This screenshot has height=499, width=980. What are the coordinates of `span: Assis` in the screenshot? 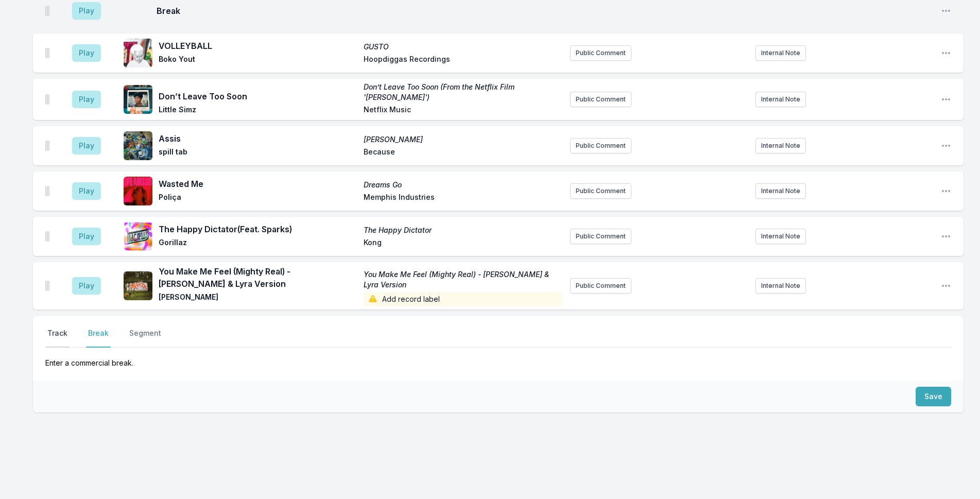 It's located at (258, 138).